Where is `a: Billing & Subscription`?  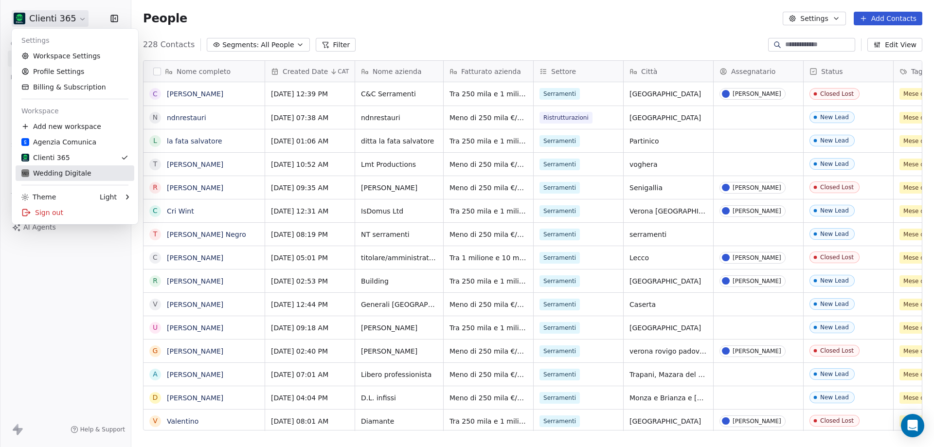 a: Billing & Subscription is located at coordinates (75, 87).